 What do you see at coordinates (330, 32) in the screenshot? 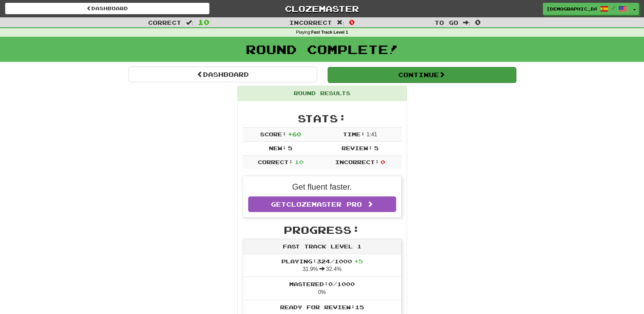
I see `strong: Fast Track Level 1` at bounding box center [330, 32].